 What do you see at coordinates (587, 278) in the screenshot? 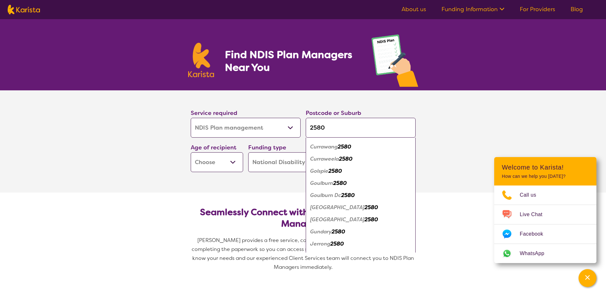
I see `button: Channel Menu` at bounding box center [587, 278].